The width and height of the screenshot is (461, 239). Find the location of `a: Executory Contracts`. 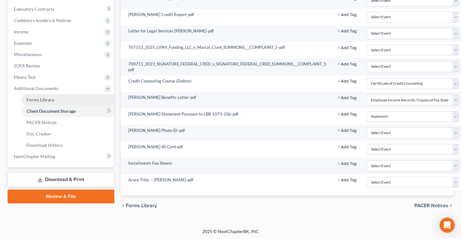

a: Executory Contracts is located at coordinates (61, 9).